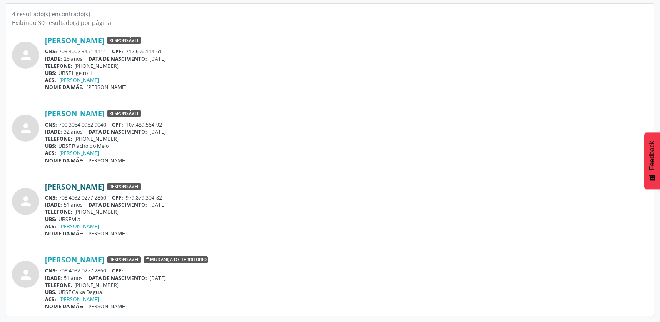 The image size is (660, 322). What do you see at coordinates (330, 14) in the screenshot?
I see `div: 4 resultado(s) encontrado(s)` at bounding box center [330, 14].